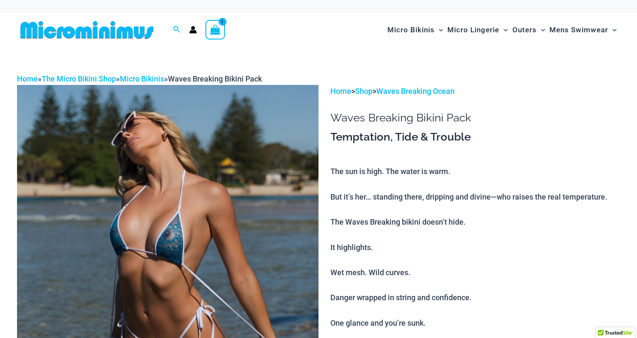 This screenshot has width=637, height=338. I want to click on span: Micro Bikinis, so click(411, 30).